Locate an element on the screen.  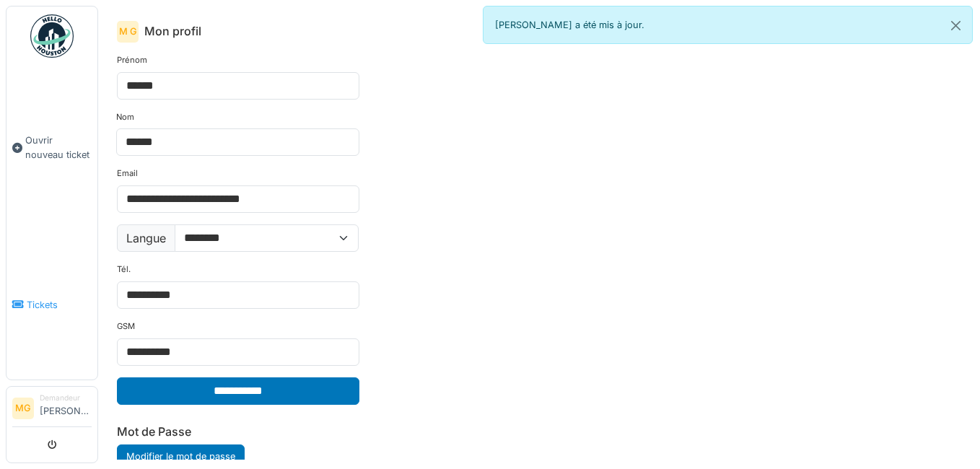
a: Tickets is located at coordinates (52, 304).